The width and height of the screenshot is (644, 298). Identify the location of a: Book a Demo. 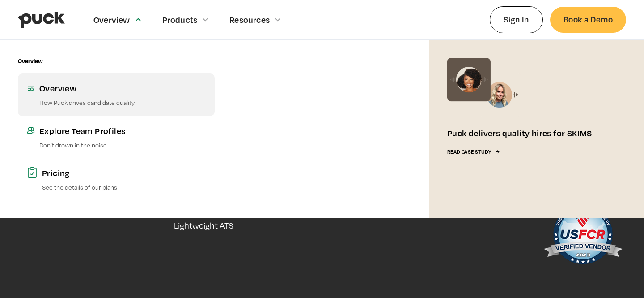
(588, 19).